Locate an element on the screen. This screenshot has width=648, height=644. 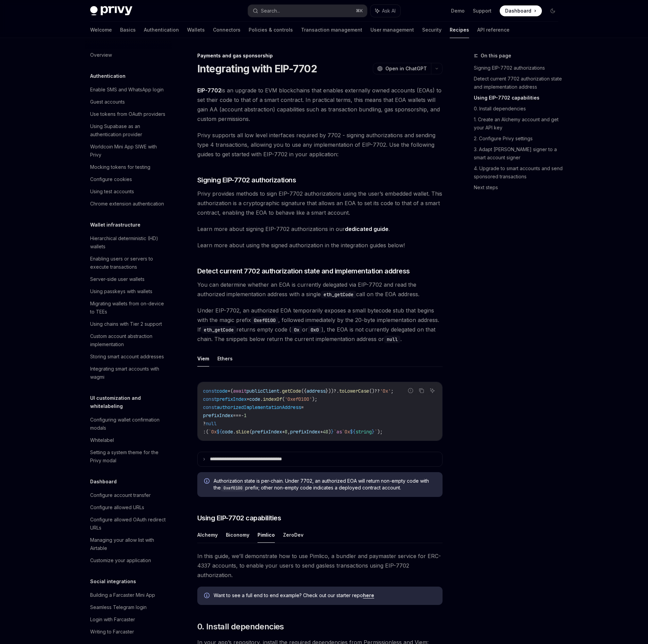
span: In this guide, we’ll demonstrate how to use Pimlico, a bundler and paymaster service for ERC-4337... is located at coordinates (319, 566).